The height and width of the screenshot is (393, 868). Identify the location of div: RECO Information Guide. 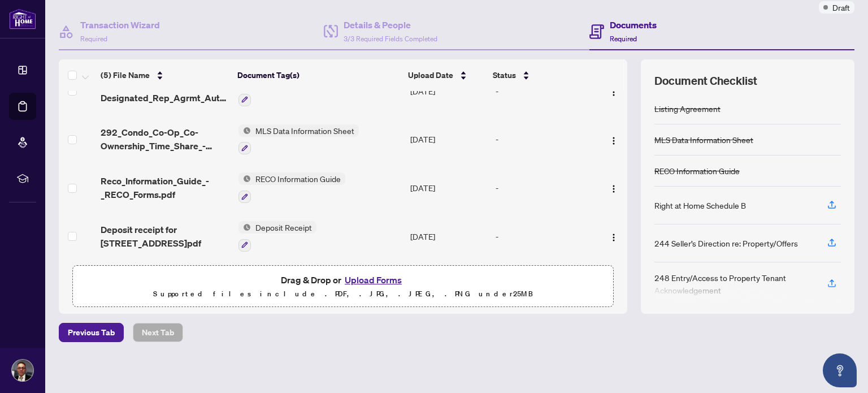
(697, 171).